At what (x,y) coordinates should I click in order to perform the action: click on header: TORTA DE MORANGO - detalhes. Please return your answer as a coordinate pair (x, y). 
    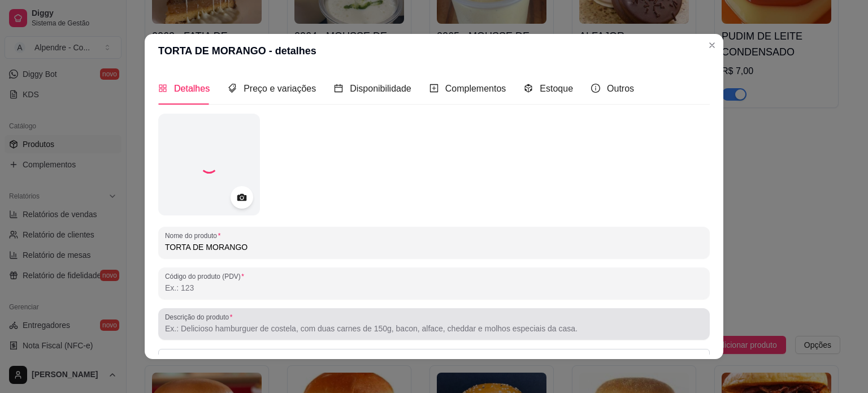
    Looking at the image, I should click on (434, 51).